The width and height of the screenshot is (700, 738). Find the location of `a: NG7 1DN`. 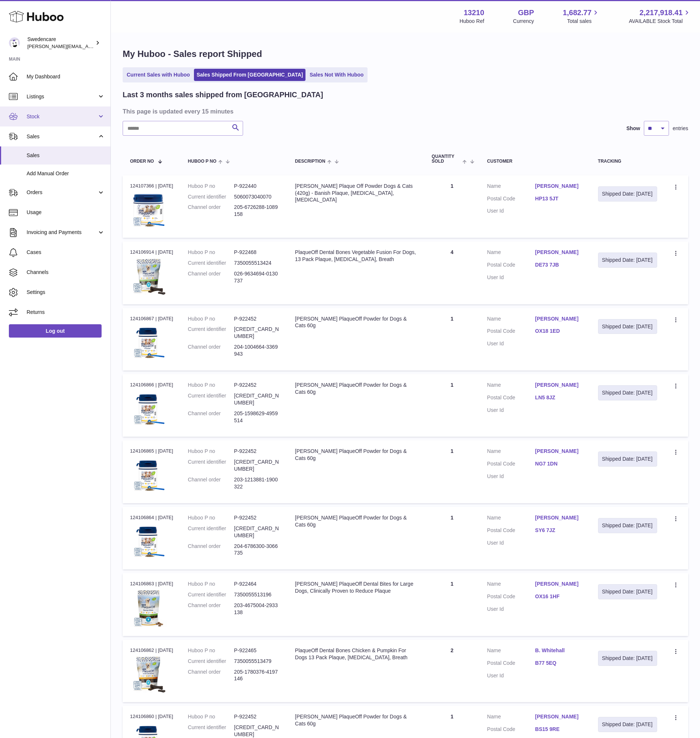

a: NG7 1DN is located at coordinates (559, 463).